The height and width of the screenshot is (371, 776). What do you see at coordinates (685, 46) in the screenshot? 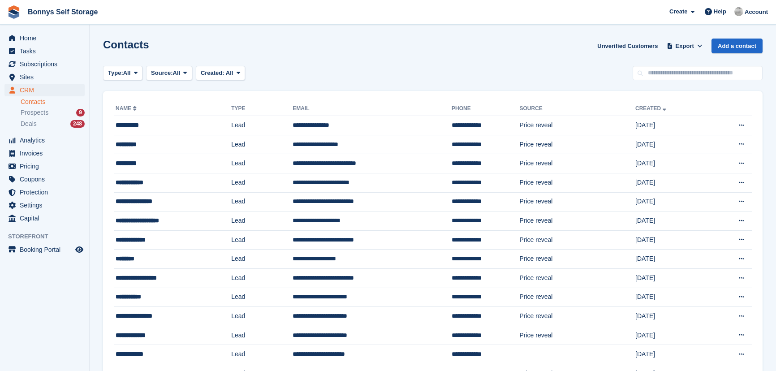
I see `button: Export` at bounding box center [685, 46].